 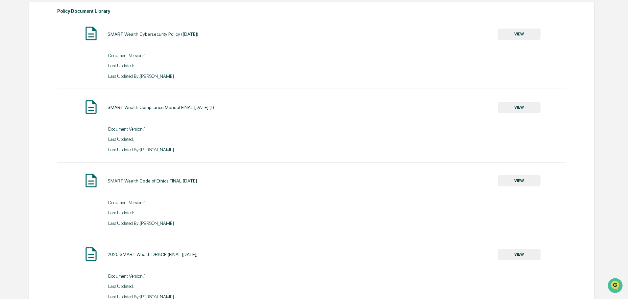 What do you see at coordinates (63, 114) in the screenshot?
I see `a: Powered byPylon` at bounding box center [63, 114].